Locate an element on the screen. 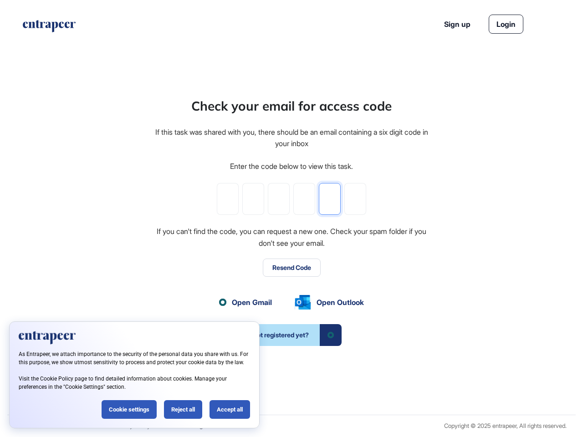  a: Open Outlook is located at coordinates (329, 303).